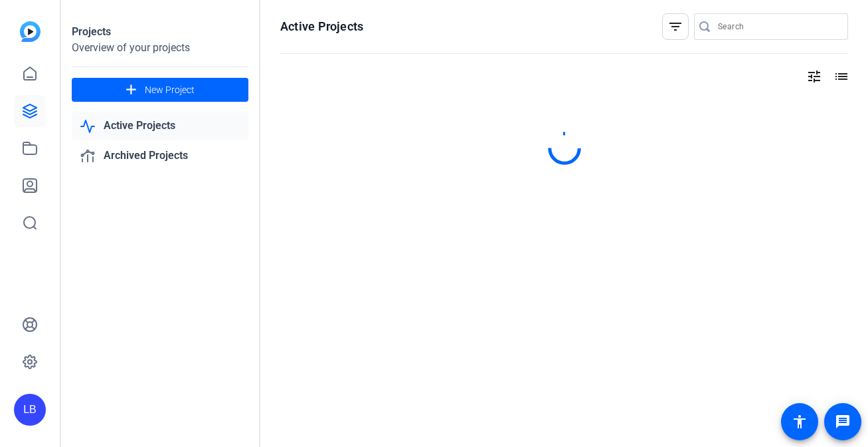  What do you see at coordinates (322, 27) in the screenshot?
I see `h1: Active Projects` at bounding box center [322, 27].